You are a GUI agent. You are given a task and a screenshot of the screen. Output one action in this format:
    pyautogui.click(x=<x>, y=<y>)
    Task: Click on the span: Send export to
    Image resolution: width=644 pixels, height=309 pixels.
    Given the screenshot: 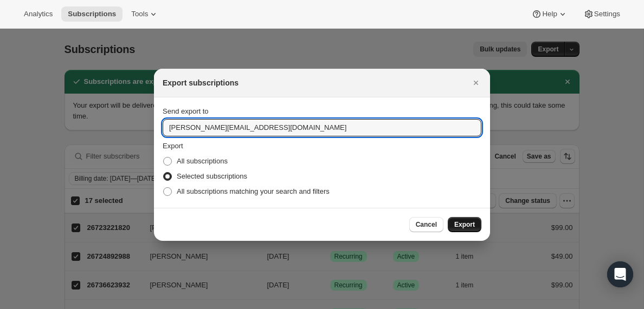 What is the action you would take?
    pyautogui.click(x=186, y=111)
    